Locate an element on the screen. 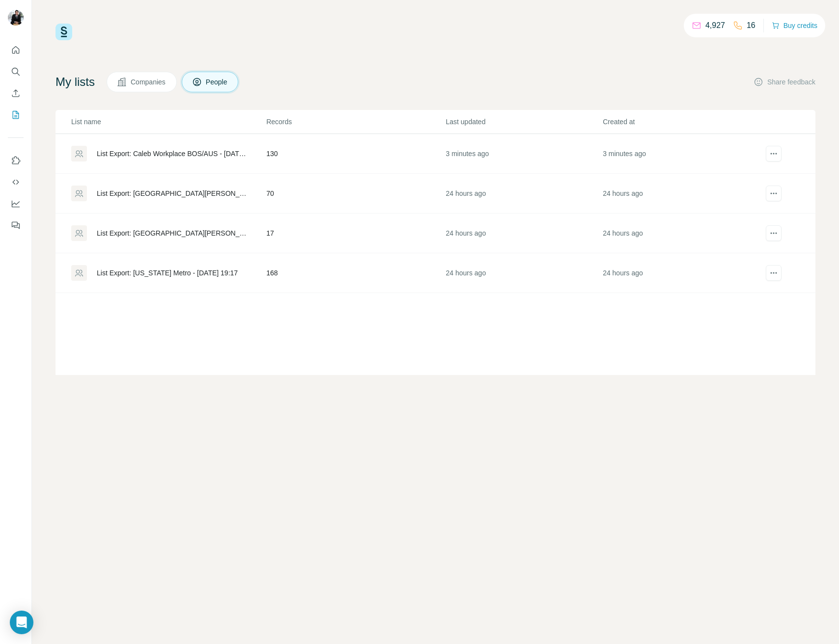 This screenshot has height=644, width=839. p: 4,927 is located at coordinates (715, 26).